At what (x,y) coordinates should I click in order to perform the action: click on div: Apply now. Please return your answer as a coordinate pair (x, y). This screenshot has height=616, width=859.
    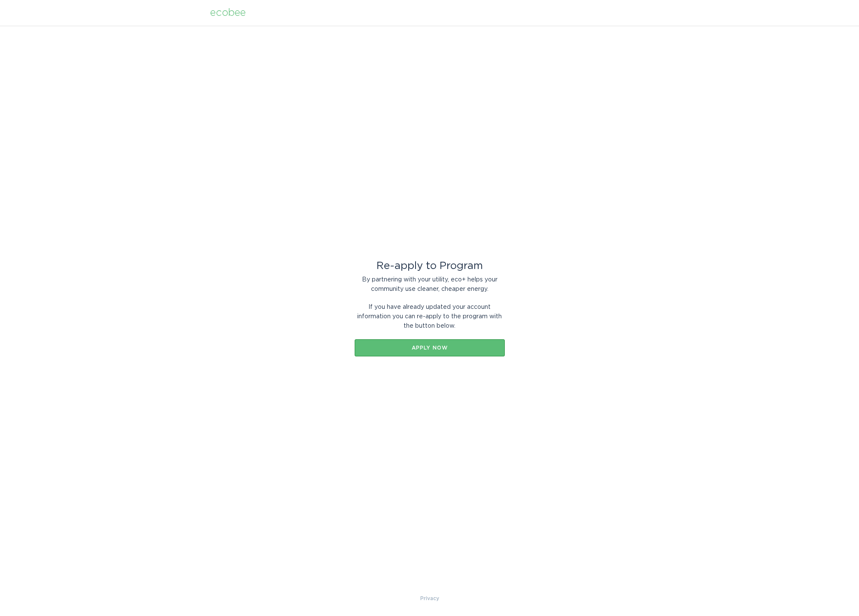
    Looking at the image, I should click on (430, 348).